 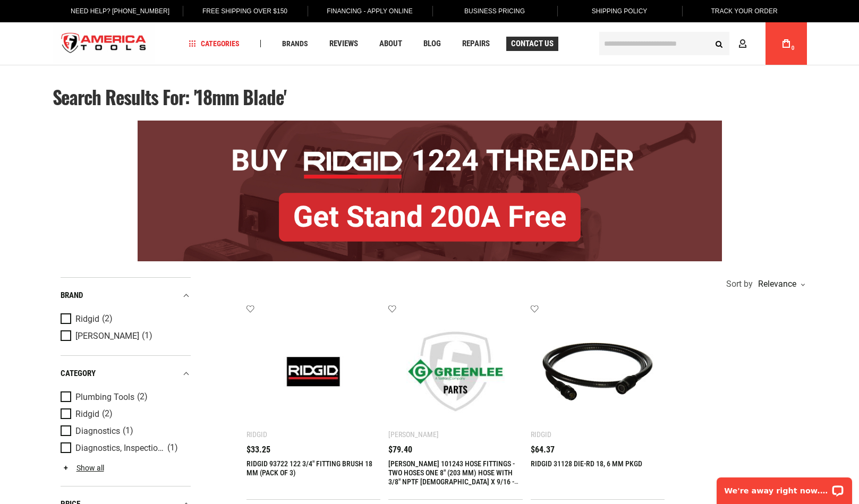 I want to click on span: Reviews, so click(x=344, y=43).